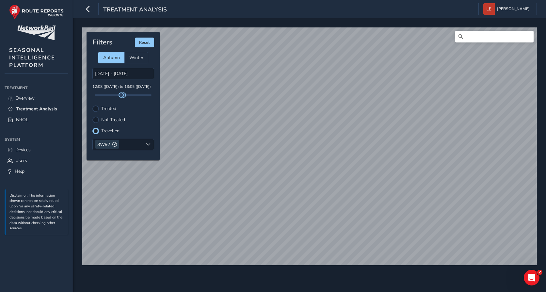 The height and width of the screenshot is (292, 546). Describe the element at coordinates (32, 57) in the screenshot. I see `span: SEASONAL INTELLIGENCE PLATFORM` at that location.